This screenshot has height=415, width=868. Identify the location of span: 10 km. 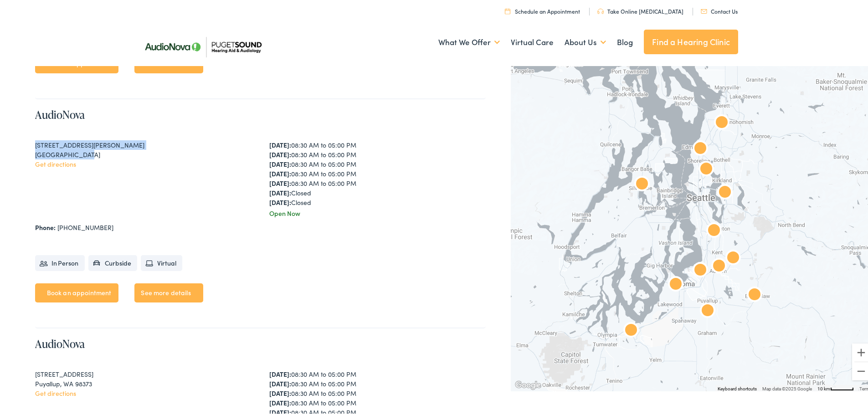
(823, 387).